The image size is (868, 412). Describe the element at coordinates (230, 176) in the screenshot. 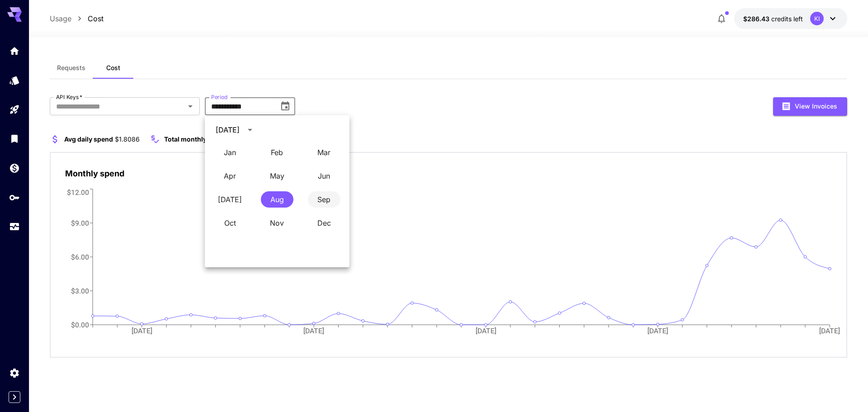

I see `button: April` at that location.